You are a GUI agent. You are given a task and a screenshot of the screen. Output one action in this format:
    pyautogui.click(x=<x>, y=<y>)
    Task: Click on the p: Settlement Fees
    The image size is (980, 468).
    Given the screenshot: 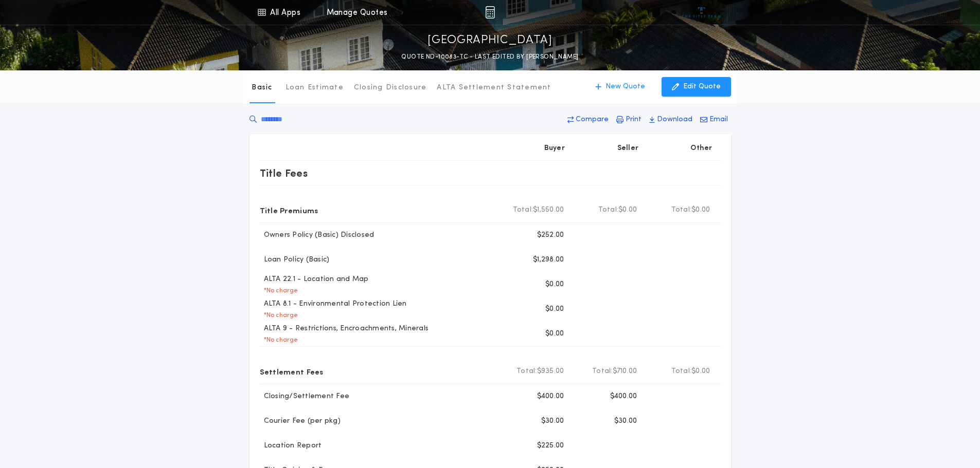 What is the action you would take?
    pyautogui.click(x=291, y=371)
    